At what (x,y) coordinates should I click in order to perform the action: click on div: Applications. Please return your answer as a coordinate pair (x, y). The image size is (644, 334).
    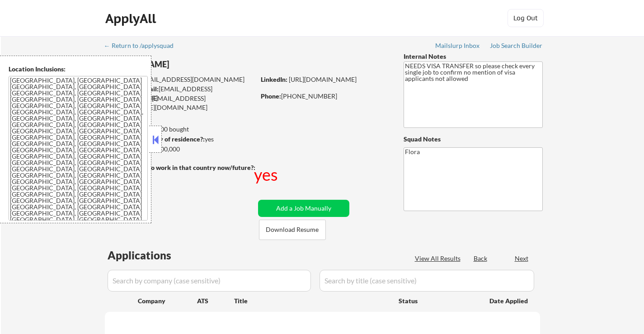
    Looking at the image, I should click on (152, 255).